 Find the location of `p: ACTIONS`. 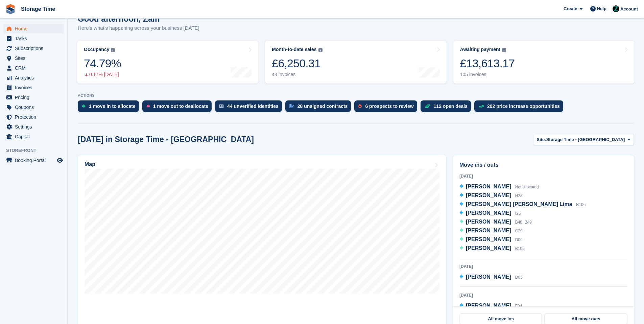

p: ACTIONS is located at coordinates (355, 95).